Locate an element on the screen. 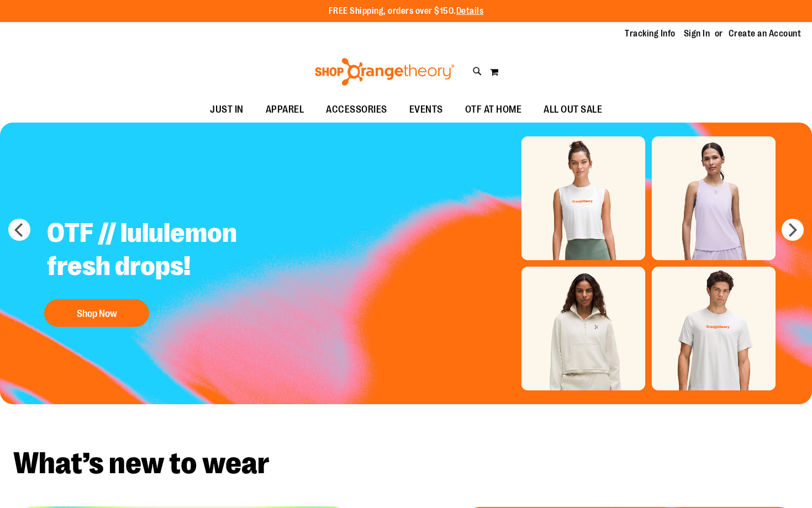 This screenshot has width=812, height=508. span: EVENTS is located at coordinates (426, 110).